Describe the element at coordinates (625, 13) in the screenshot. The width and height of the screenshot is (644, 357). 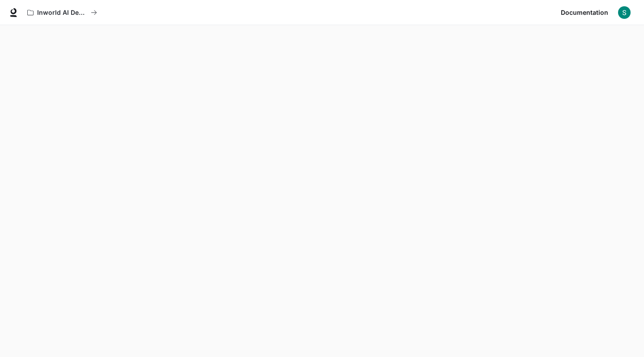
I see `button: User avatar` at that location.